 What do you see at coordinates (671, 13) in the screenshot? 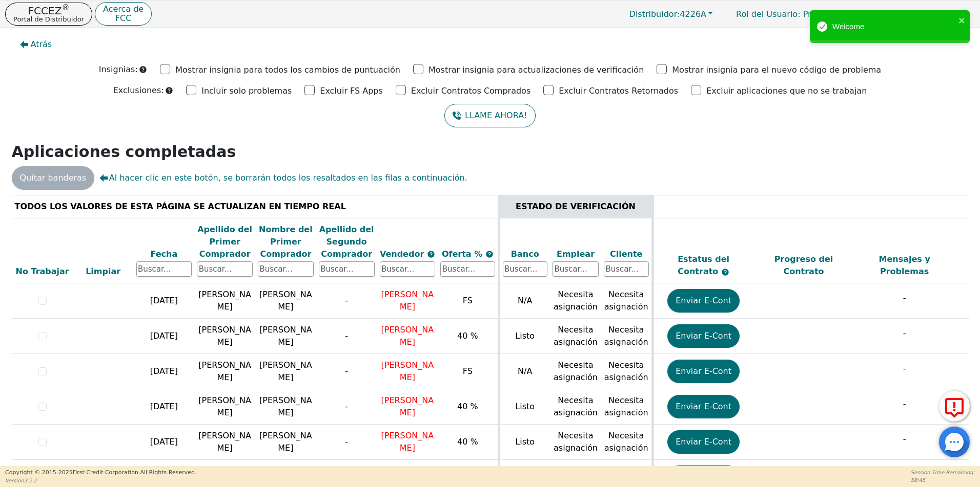
I see `button: Distribuidor:4226A` at bounding box center [671, 13].